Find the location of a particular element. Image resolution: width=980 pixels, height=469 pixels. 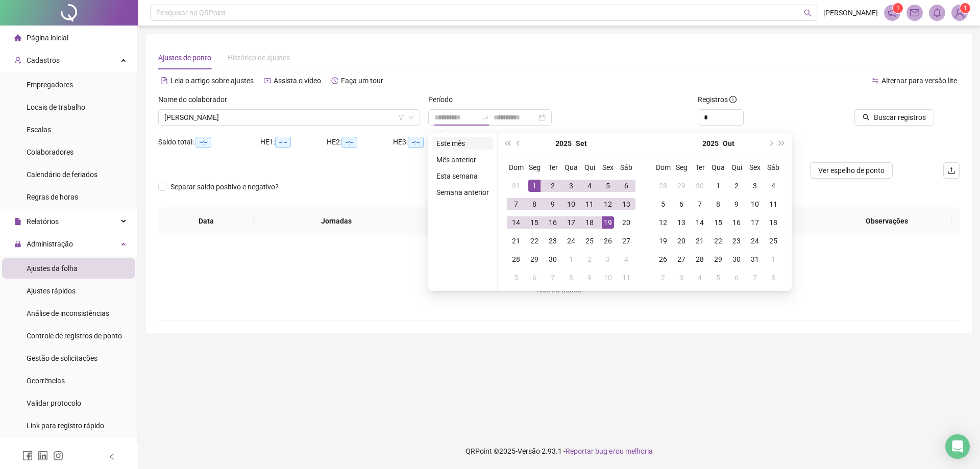

td: 2025-09-19 is located at coordinates (608, 223).